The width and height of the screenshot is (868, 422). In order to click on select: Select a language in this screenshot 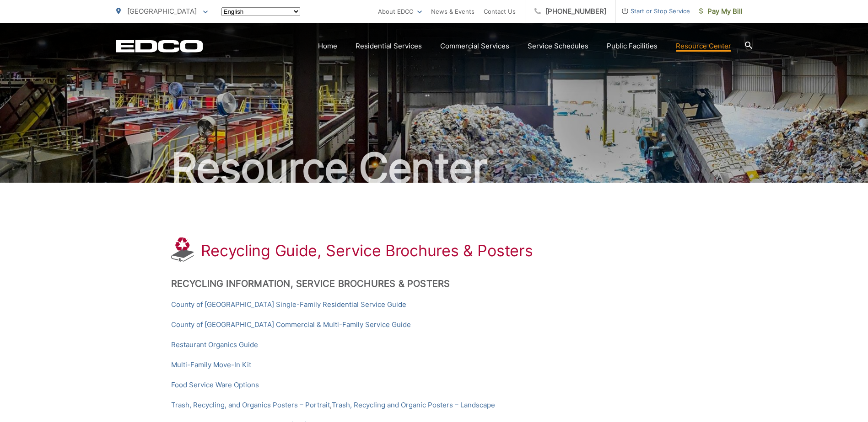, I will do `click(260, 11)`.